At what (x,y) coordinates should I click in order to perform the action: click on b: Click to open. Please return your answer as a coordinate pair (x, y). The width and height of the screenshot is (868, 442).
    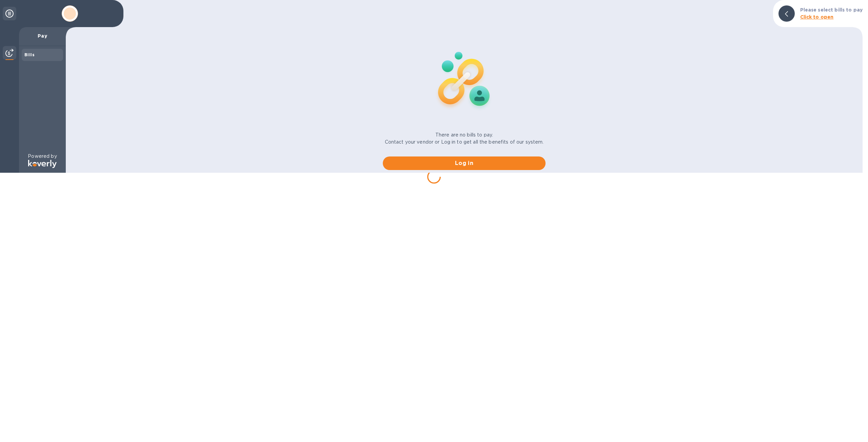
    Looking at the image, I should click on (817, 17).